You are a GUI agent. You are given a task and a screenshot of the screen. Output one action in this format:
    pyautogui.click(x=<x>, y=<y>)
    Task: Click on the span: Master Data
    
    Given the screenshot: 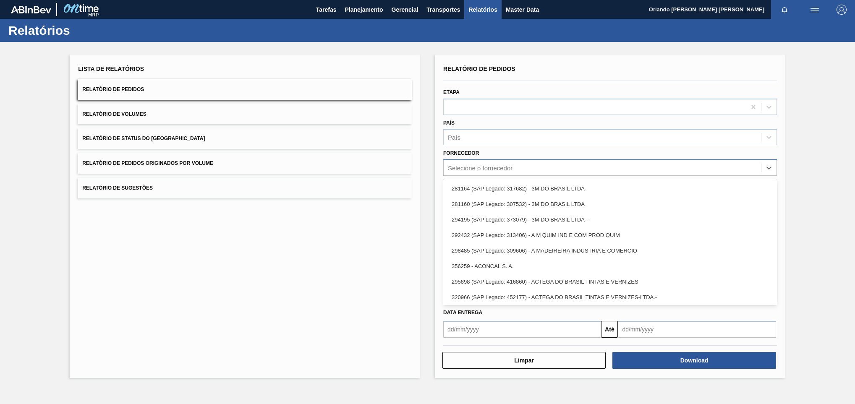 What is the action you would take?
    pyautogui.click(x=522, y=10)
    